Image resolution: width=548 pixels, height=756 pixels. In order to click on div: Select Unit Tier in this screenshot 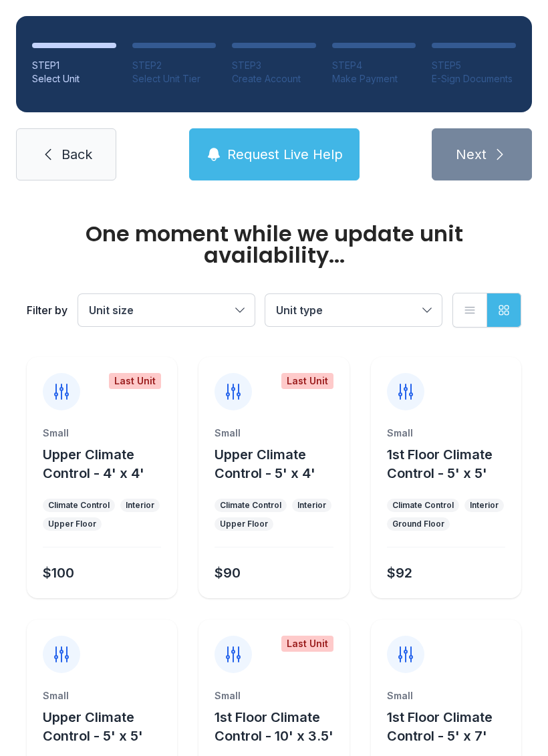, I will do `click(175, 79)`.